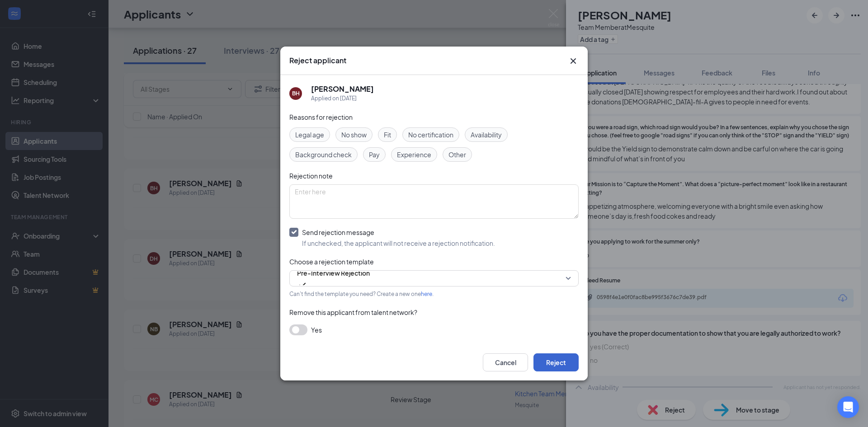  I want to click on span: Choose a rejection template, so click(332, 262).